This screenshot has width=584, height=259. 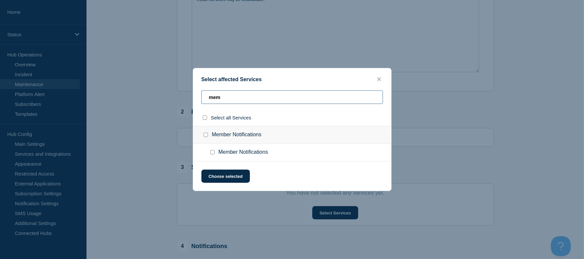 I want to click on div: Member Notifications, so click(x=292, y=135).